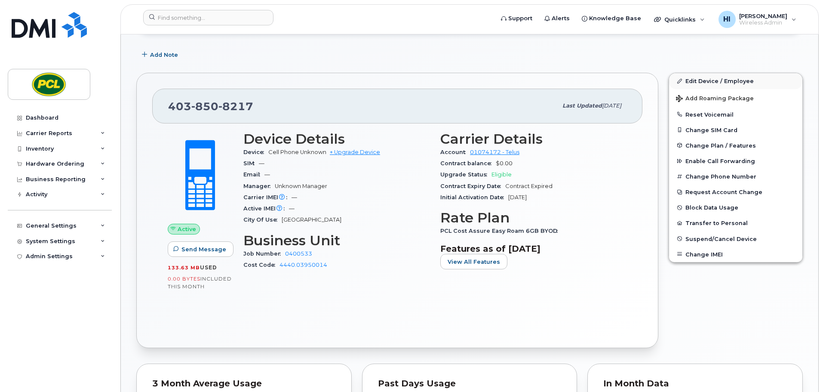  Describe the element at coordinates (736, 223) in the screenshot. I see `button: Transfer to Personal` at that location.